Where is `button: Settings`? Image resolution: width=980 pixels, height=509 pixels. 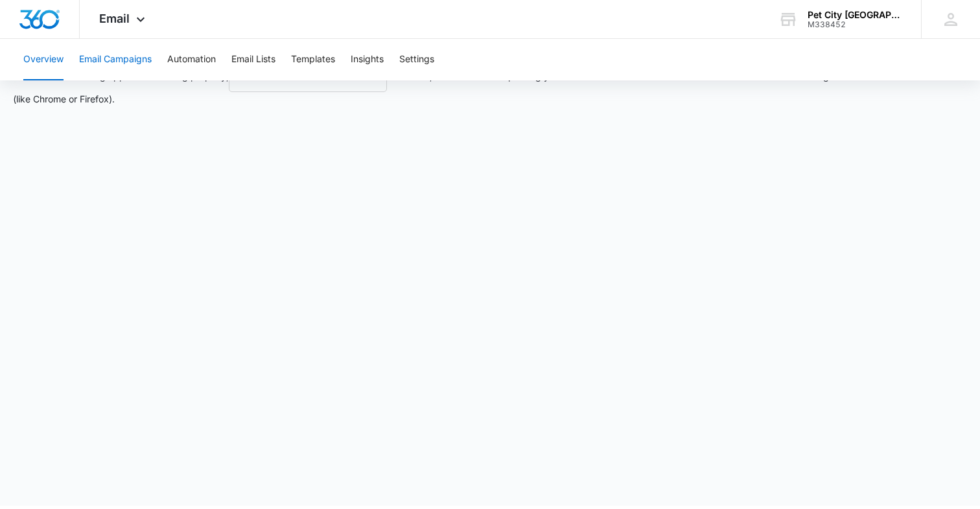
button: Settings is located at coordinates (417, 59).